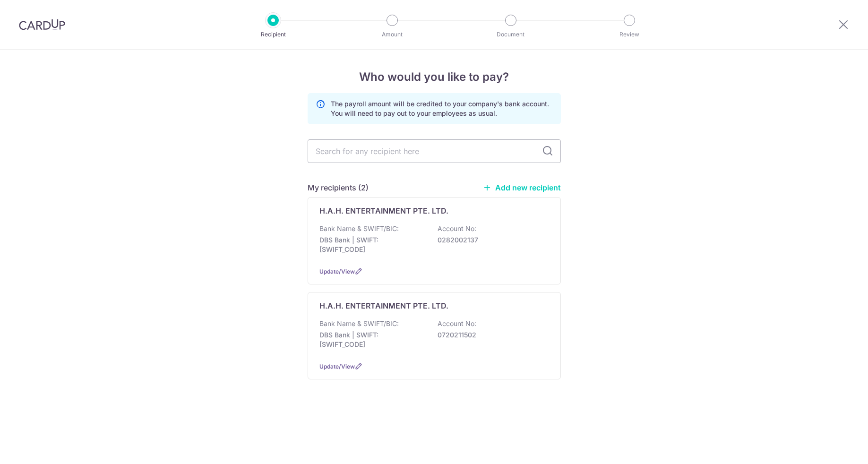  What do you see at coordinates (338, 188) in the screenshot?
I see `h5: My recipients (2)` at bounding box center [338, 188].